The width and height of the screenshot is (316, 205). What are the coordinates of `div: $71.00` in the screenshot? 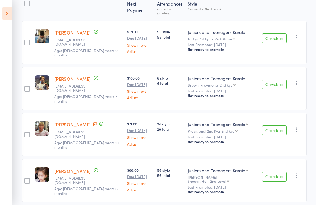 It's located at (140, 133).